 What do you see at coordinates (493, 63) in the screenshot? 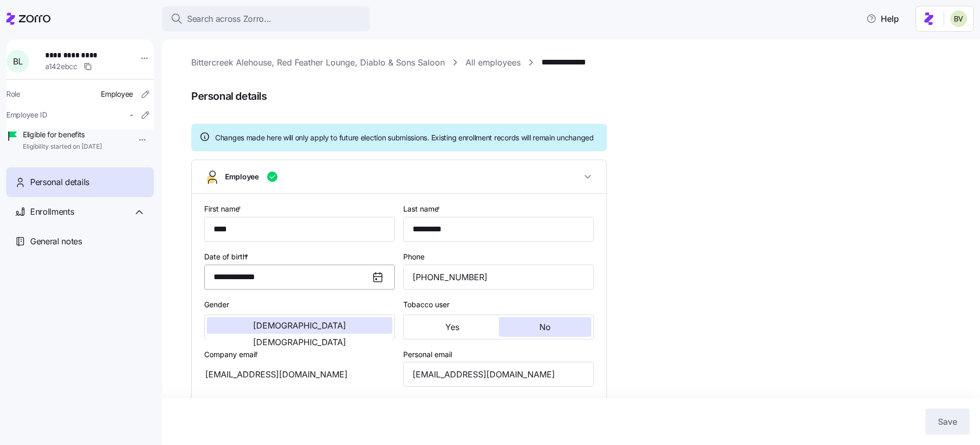
I see `a: All employees` at bounding box center [493, 63].